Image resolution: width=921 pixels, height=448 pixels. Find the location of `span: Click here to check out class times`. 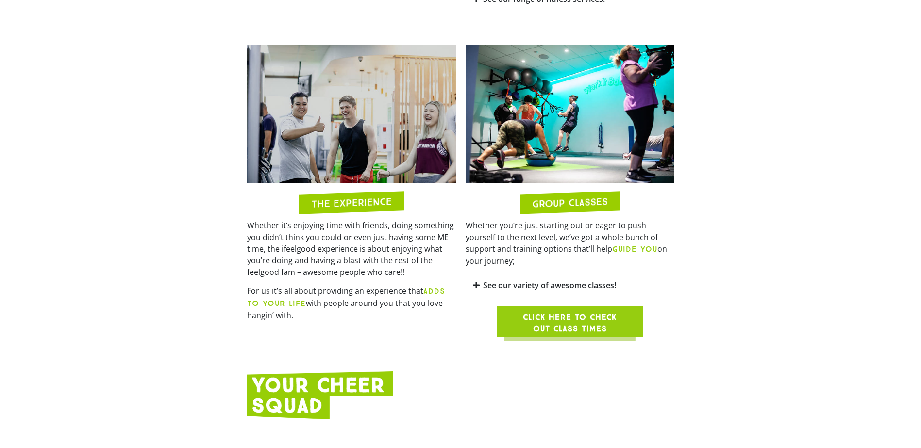

span: Click here to check out class times is located at coordinates (570, 323).